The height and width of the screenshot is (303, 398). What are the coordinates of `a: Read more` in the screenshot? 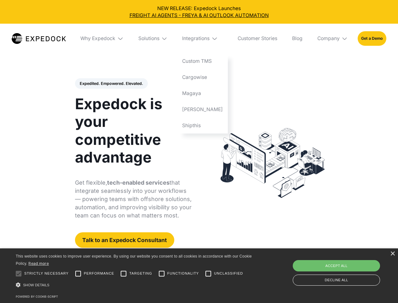 It's located at (38, 263).